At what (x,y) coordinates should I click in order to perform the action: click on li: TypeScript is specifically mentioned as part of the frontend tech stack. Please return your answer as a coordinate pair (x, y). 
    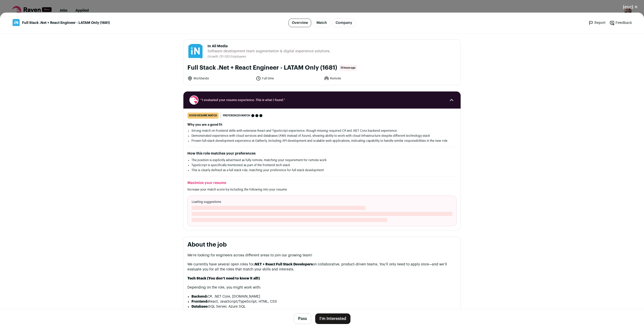
    Looking at the image, I should click on (322, 165).